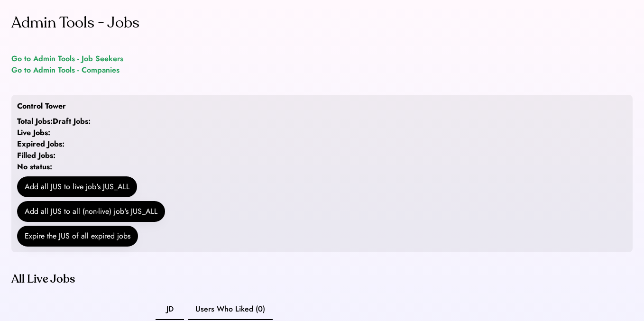  I want to click on button: Add all JUS to all (non-live) job's JUS_ALL, so click(91, 212).